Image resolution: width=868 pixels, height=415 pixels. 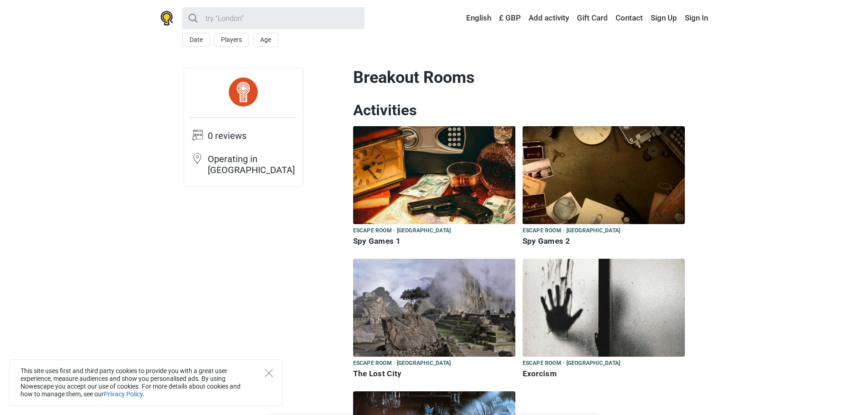 What do you see at coordinates (231, 40) in the screenshot?
I see `button: Players` at bounding box center [231, 40].